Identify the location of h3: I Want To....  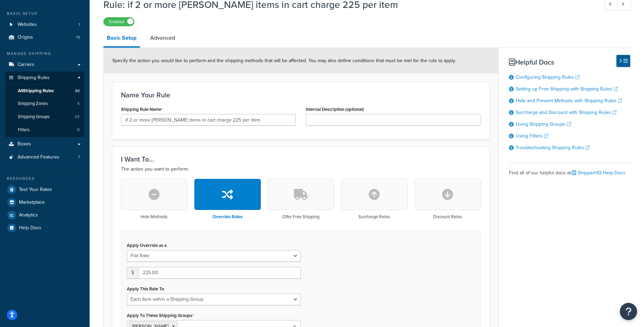
(301, 159).